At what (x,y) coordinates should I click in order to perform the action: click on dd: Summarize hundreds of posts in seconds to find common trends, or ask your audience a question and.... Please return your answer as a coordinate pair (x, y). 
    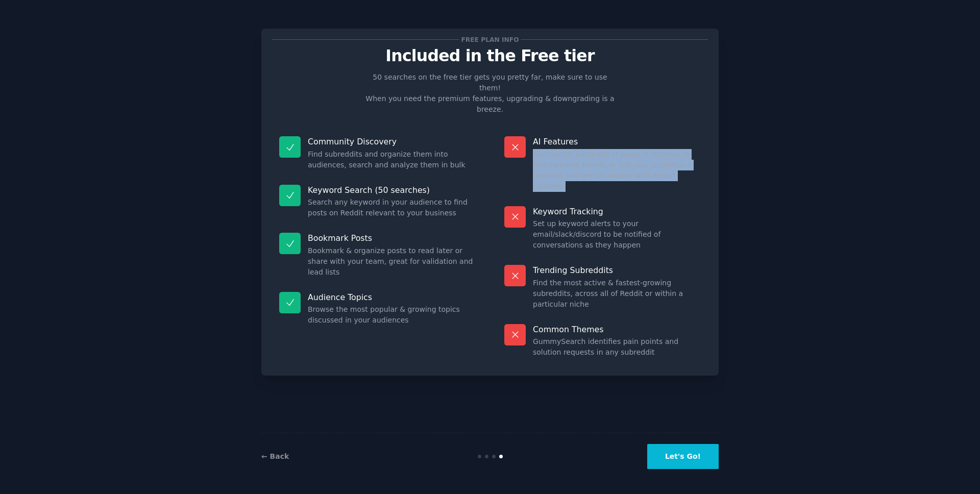
    Looking at the image, I should click on (617, 171).